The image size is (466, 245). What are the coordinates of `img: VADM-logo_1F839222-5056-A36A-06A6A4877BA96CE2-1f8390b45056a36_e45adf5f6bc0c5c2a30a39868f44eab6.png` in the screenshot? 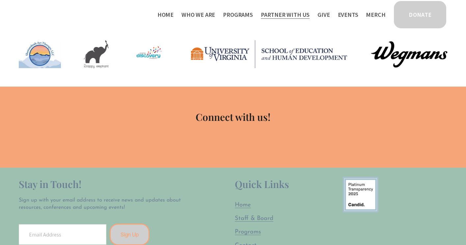 It's located at (149, 54).